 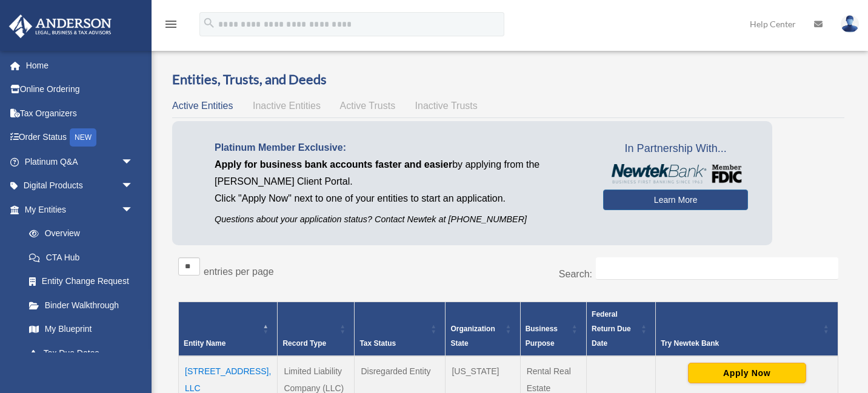 I want to click on span: Inactive Entities, so click(x=287, y=106).